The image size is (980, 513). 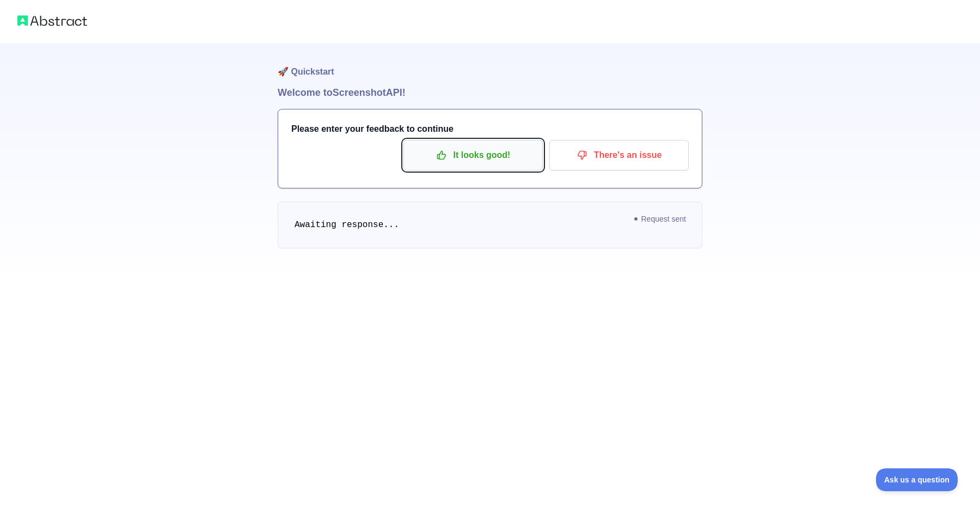 I want to click on p: There's an issue, so click(x=619, y=155).